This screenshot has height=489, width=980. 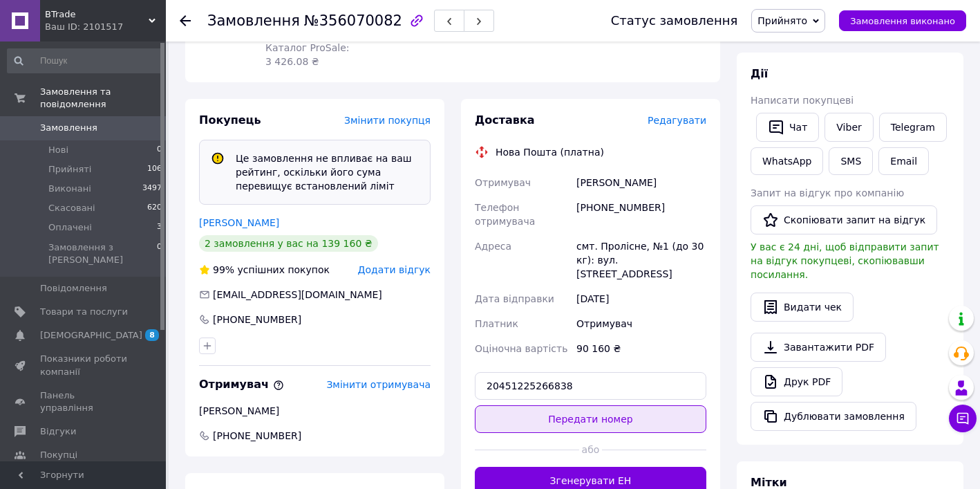 What do you see at coordinates (802, 100) in the screenshot?
I see `span: Написати покупцеві` at bounding box center [802, 100].